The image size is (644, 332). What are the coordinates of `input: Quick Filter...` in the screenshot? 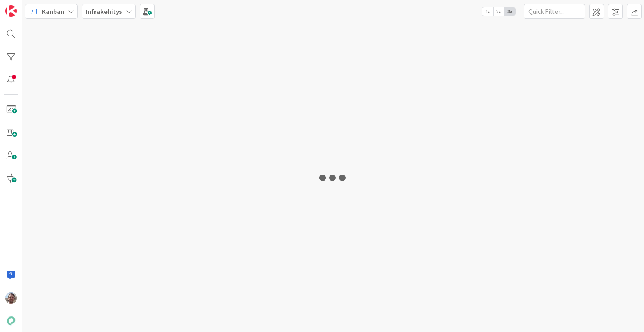 It's located at (554, 12).